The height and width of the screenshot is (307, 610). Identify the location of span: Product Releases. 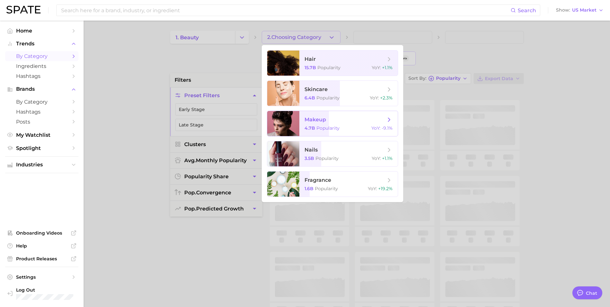
(42, 258).